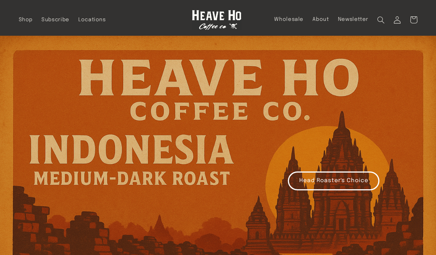  What do you see at coordinates (333, 181) in the screenshot?
I see `a: Head Roaster's Choice` at bounding box center [333, 181].